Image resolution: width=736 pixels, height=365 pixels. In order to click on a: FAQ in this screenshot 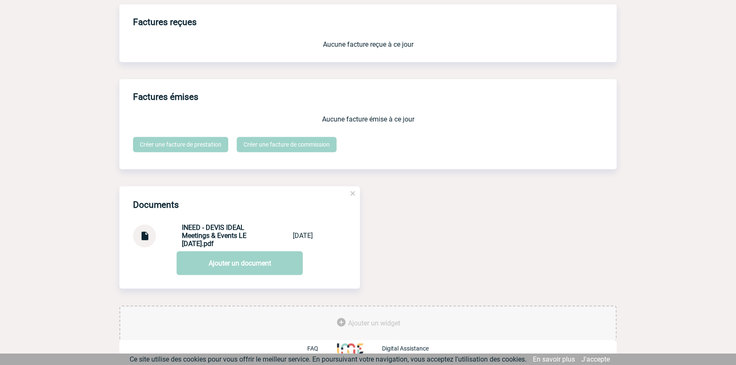, I will do `click(322, 348)`.